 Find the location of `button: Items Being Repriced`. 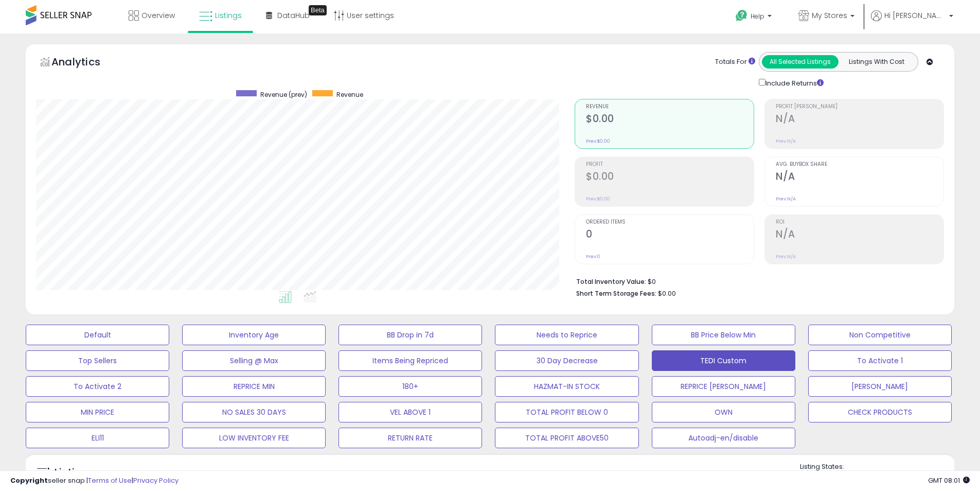

button: Items Being Repriced is located at coordinates (410, 360).